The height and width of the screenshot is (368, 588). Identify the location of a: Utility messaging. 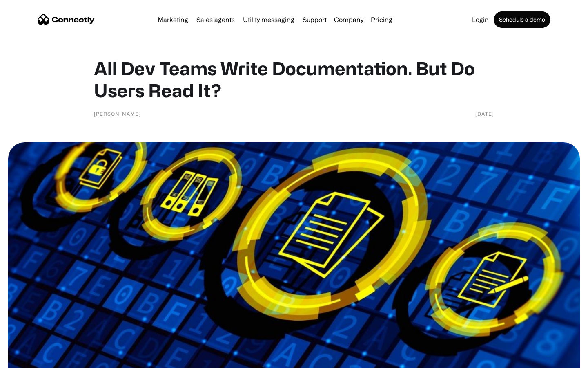
(269, 20).